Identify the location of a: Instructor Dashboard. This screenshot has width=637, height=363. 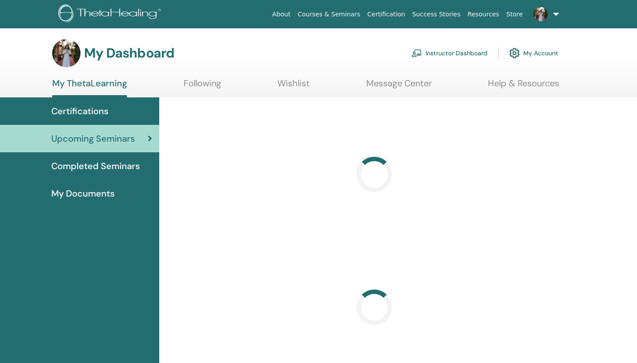
(450, 53).